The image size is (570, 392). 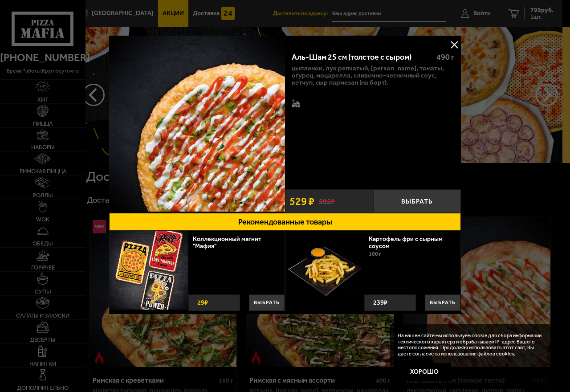 What do you see at coordinates (473, 344) in the screenshot?
I see `p: На нашем сайте мы используем cookie для сбора информации технического характера и обрабатываем IP...` at bounding box center [473, 344].